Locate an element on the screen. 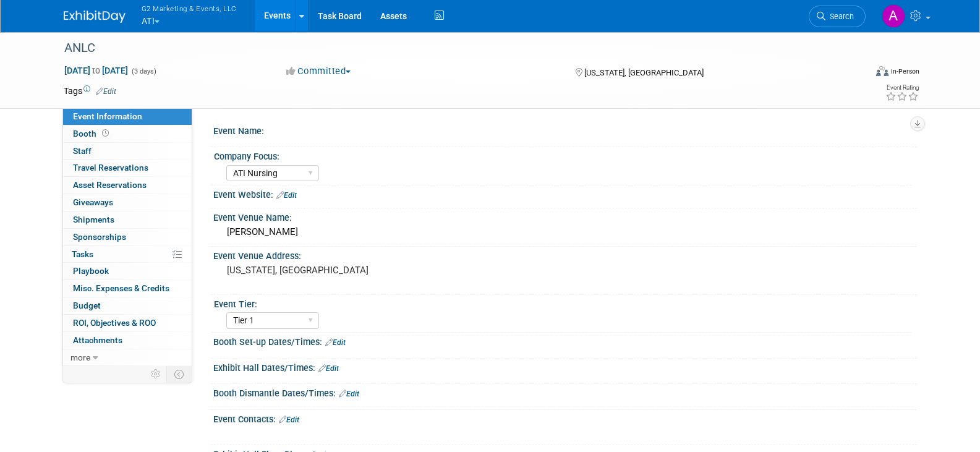 The width and height of the screenshot is (980, 452). td: Toggle Event Tabs is located at coordinates (179, 375).